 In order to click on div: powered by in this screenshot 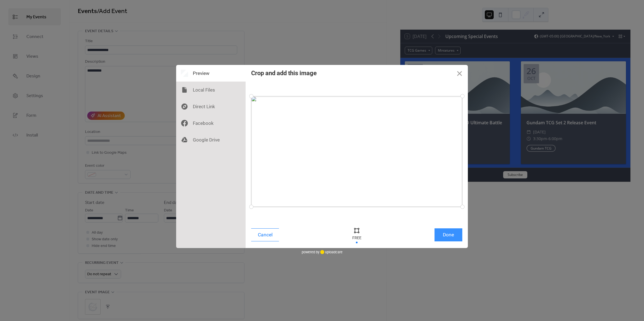, I will do `click(322, 252)`.